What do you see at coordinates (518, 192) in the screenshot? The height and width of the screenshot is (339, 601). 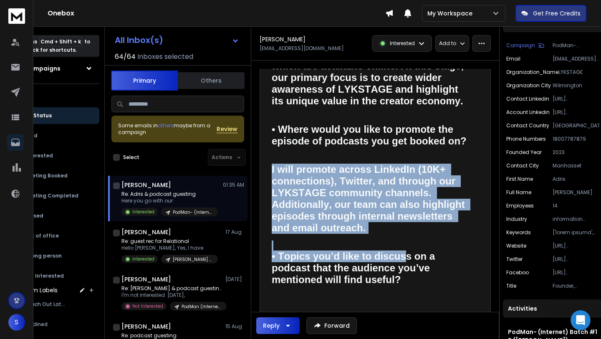 I see `p: Full Name` at bounding box center [518, 192].